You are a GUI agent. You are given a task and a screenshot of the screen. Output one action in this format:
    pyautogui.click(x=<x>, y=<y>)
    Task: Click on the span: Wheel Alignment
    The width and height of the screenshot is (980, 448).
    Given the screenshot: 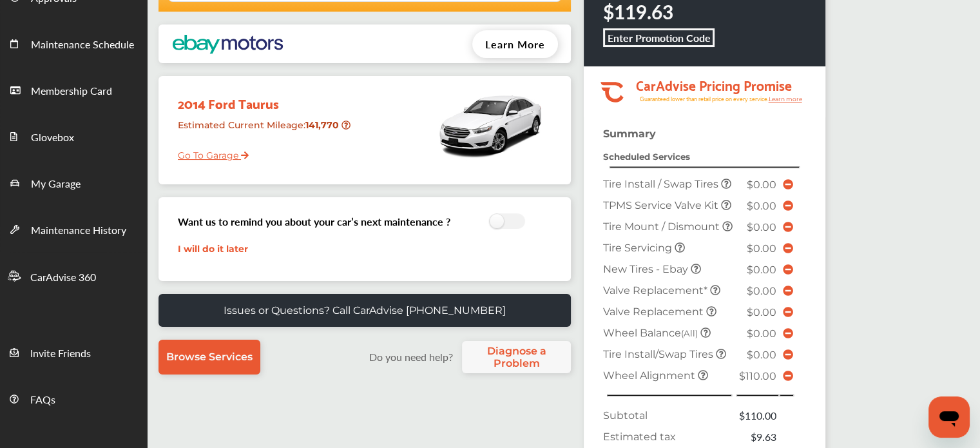 What is the action you would take?
    pyautogui.click(x=650, y=375)
    